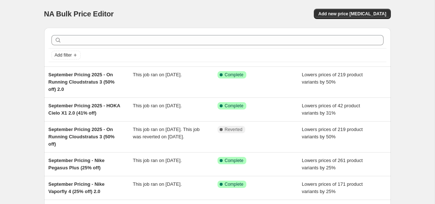  I want to click on span: Add filter, so click(63, 55).